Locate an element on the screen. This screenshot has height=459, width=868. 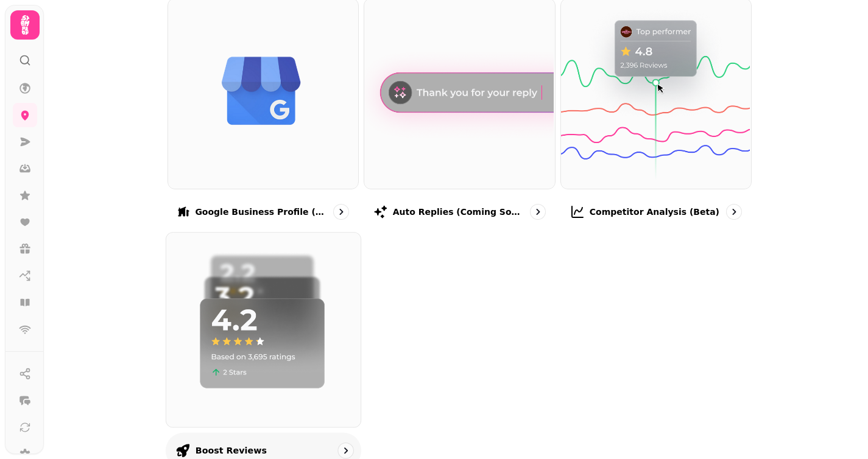
p: Competitor analysis (Beta) is located at coordinates (654, 212).